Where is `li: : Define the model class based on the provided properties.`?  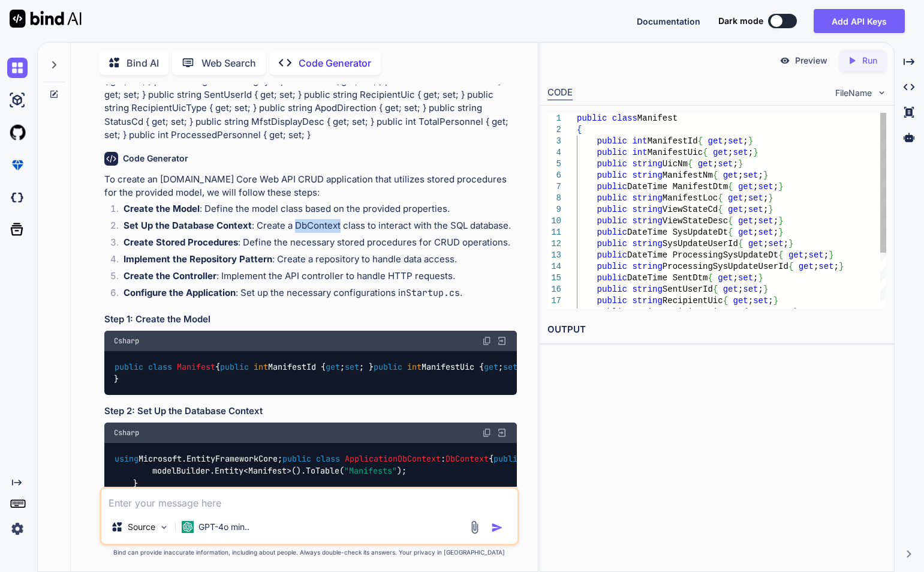
li: : Define the model class based on the provided properties. is located at coordinates (315, 211).